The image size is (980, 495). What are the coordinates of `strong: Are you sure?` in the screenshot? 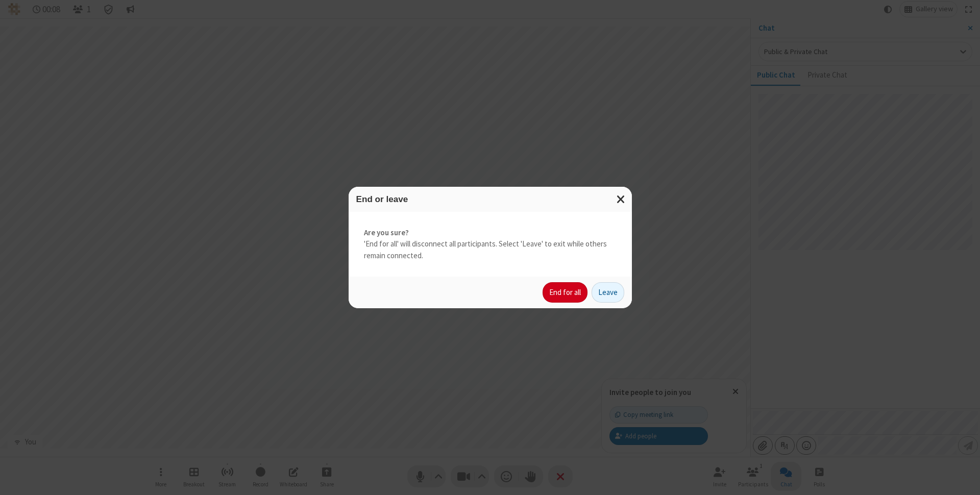 It's located at (490, 233).